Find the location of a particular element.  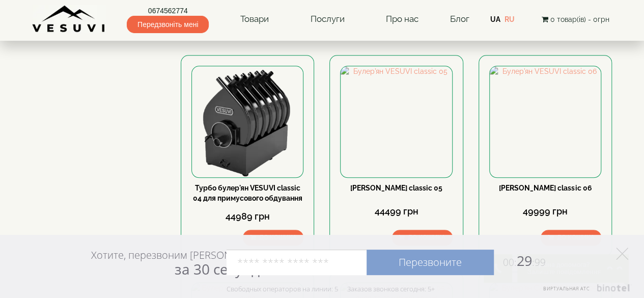

a: Про нас is located at coordinates (402, 19).